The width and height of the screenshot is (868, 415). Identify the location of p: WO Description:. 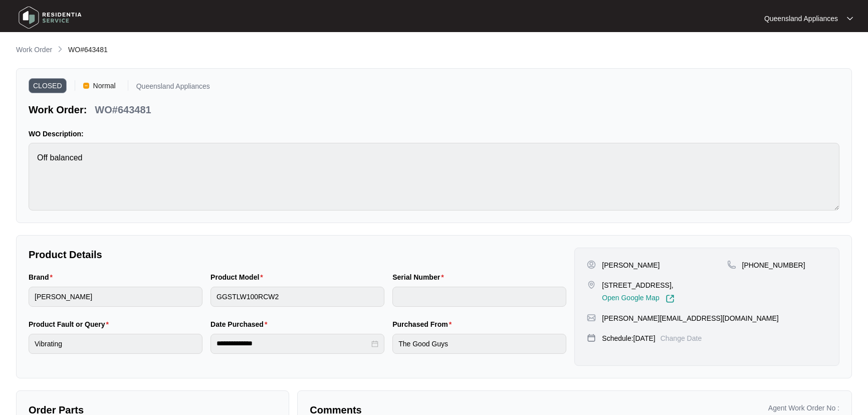
(434, 134).